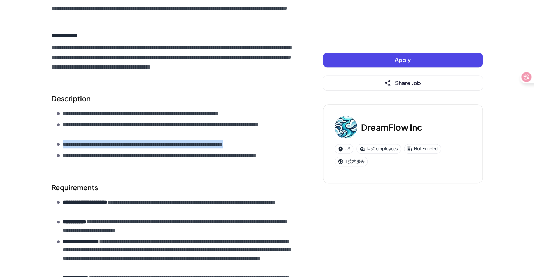 This screenshot has width=534, height=277. I want to click on span: Apply, so click(403, 59).